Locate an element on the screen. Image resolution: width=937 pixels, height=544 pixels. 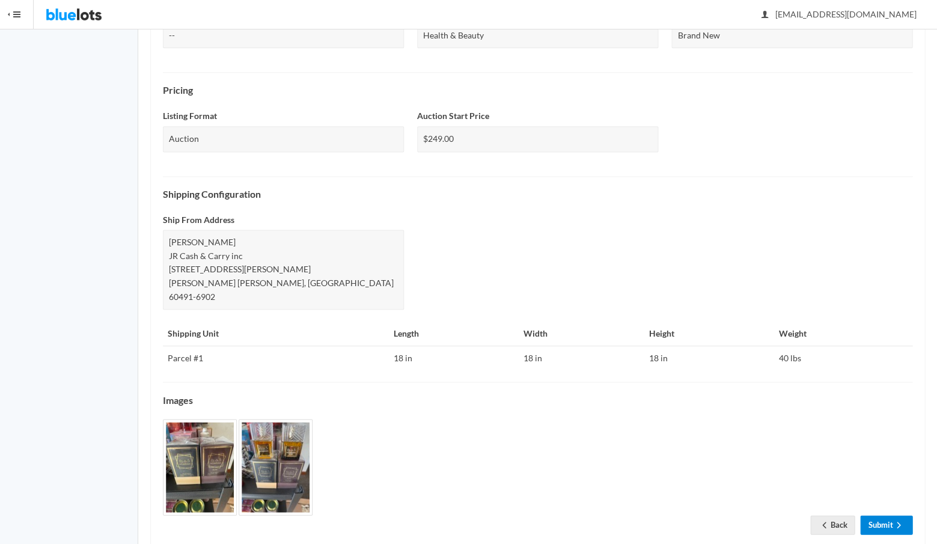
div: Health & Beauty is located at coordinates (538, 35).